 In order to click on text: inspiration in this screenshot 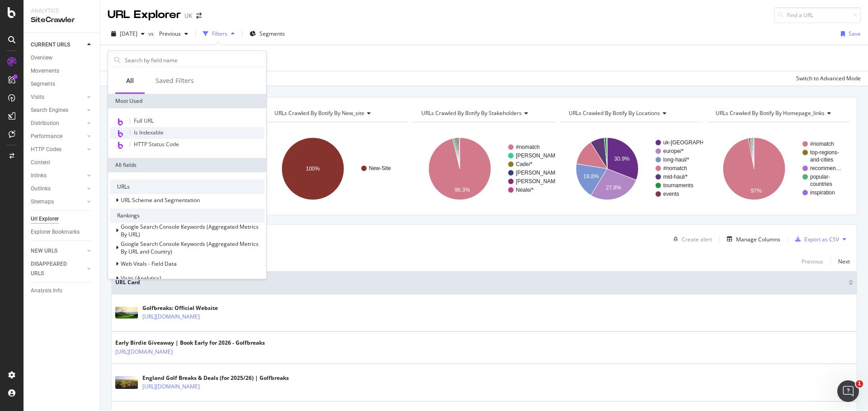, I will do `click(822, 193)`.